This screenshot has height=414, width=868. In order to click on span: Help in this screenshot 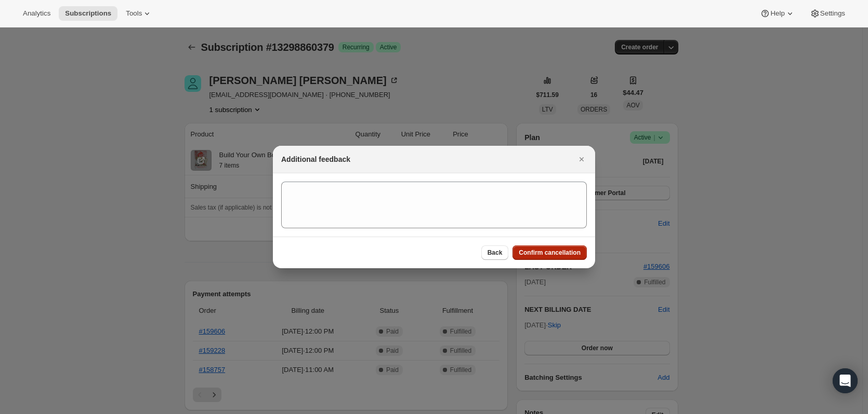, I will do `click(777, 14)`.